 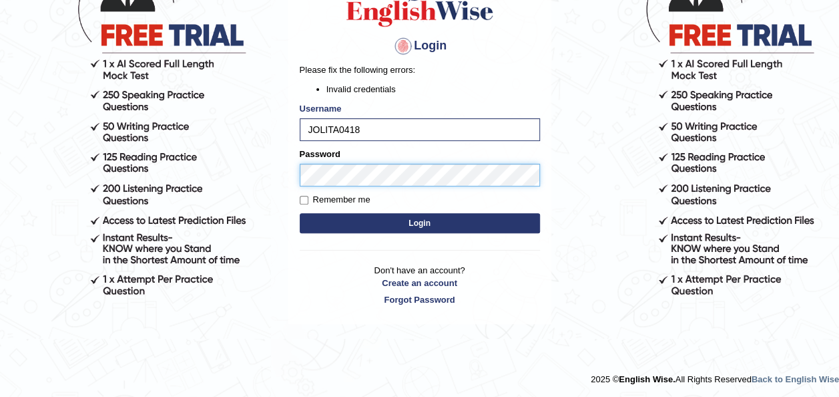 I want to click on a: Create an account, so click(x=420, y=282).